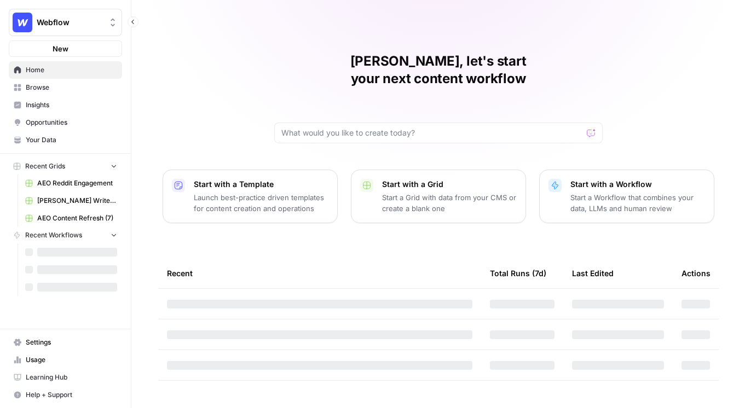 This screenshot has height=408, width=745. Describe the element at coordinates (261, 203) in the screenshot. I see `p: Launch best-practice driven templates for content creation and operations` at that location.